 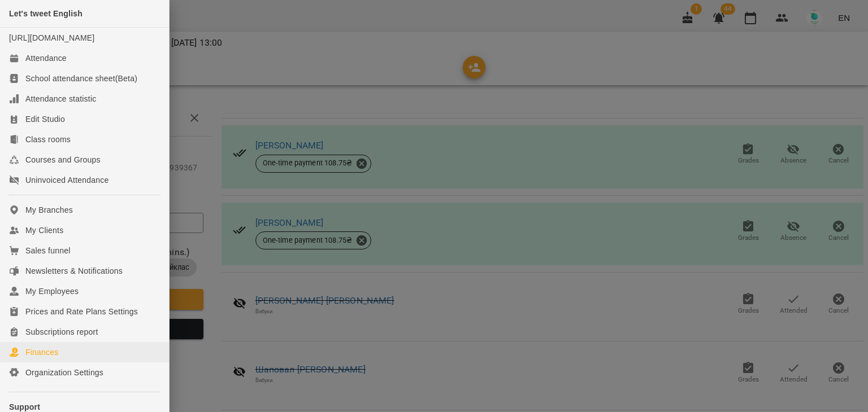 What do you see at coordinates (67, 180) in the screenshot?
I see `div: Uninvoiced Attendance` at bounding box center [67, 180].